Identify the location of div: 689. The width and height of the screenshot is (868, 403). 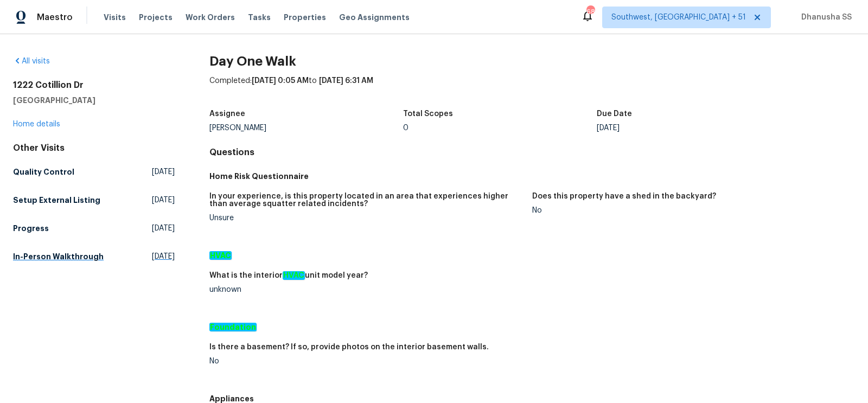
(590, 12).